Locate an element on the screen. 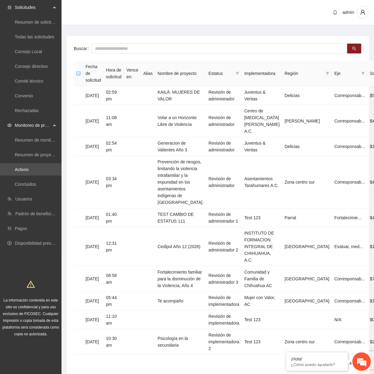 The width and height of the screenshot is (374, 374). a: Usuarios is located at coordinates (24, 199).